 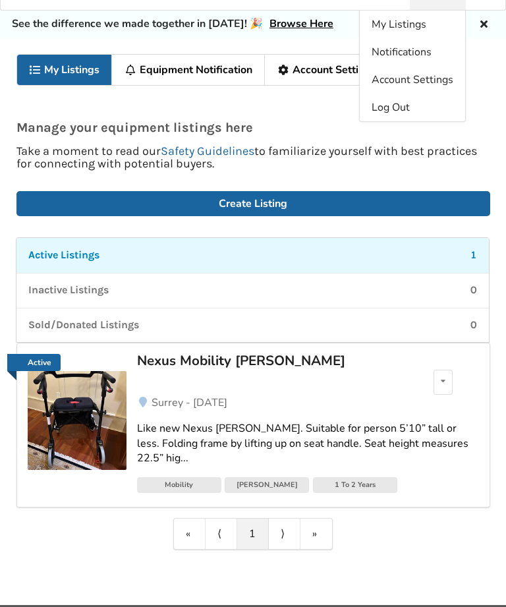 What do you see at coordinates (253, 127) in the screenshot?
I see `p: Manage your equipment listings here` at bounding box center [253, 127].